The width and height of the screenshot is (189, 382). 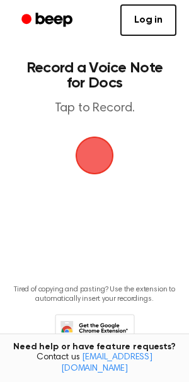 I want to click on h1: Record a Voice Note for Docs, so click(x=94, y=75).